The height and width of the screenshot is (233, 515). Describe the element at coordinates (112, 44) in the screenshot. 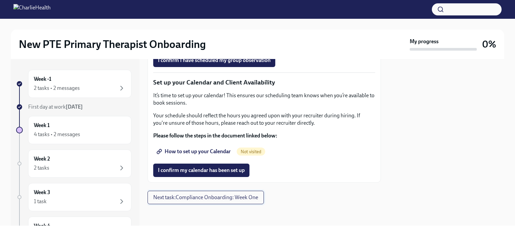

I see `h2: New PTE Primary Therapist Onboarding` at that location.